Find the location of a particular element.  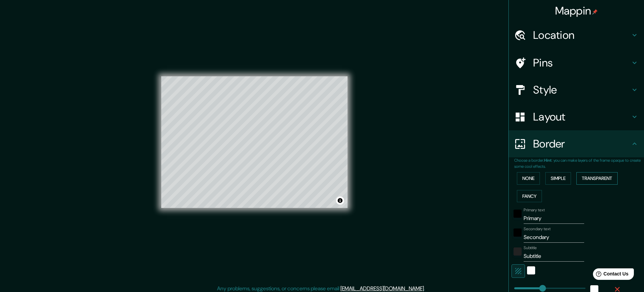

button: Fancy is located at coordinates (530, 196).